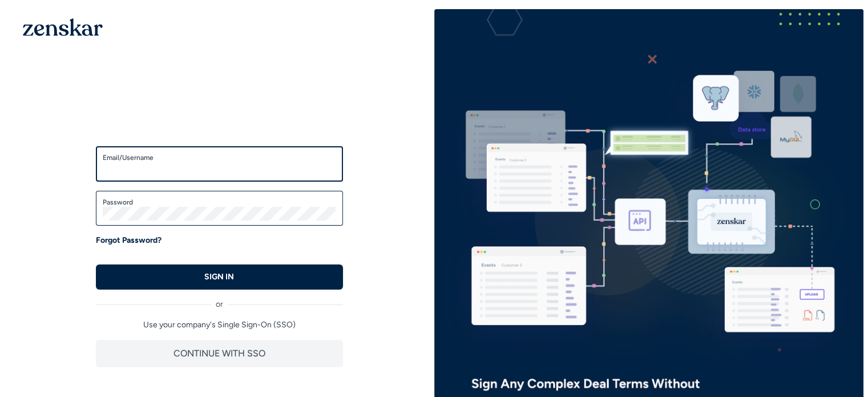  Describe the element at coordinates (219, 277) in the screenshot. I see `button: SIGN IN` at that location.